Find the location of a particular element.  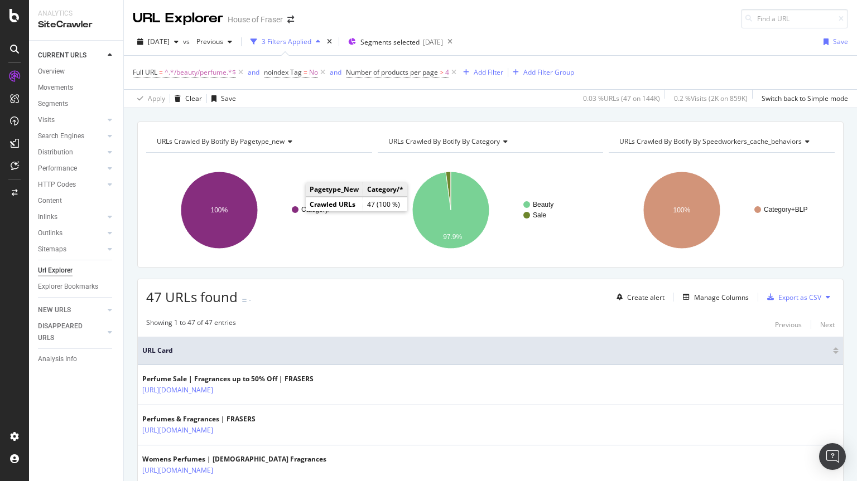

div: Search Engines is located at coordinates (61, 136).